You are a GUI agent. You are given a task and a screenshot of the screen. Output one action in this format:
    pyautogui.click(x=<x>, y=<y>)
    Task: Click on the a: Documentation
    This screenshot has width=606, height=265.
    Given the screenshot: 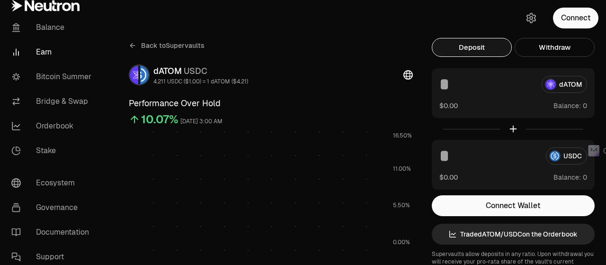 What is the action you would take?
    pyautogui.click(x=53, y=232)
    